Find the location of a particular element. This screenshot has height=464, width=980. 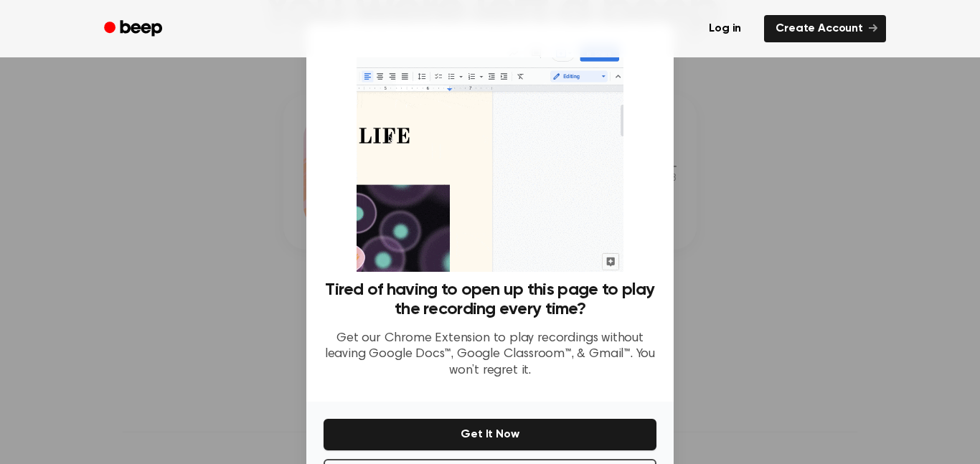

a: Beep is located at coordinates (134, 29).